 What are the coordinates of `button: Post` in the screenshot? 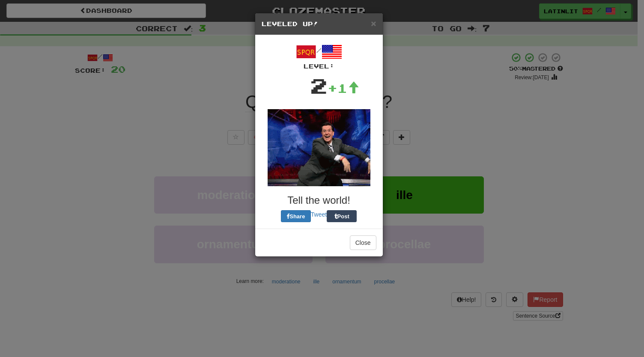 It's located at (341, 217).